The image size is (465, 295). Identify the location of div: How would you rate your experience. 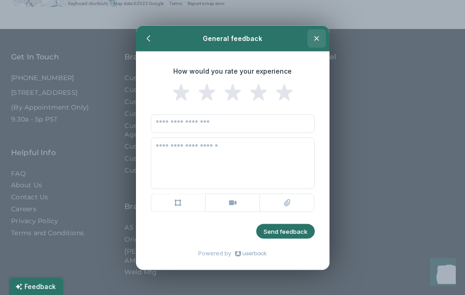
(233, 70).